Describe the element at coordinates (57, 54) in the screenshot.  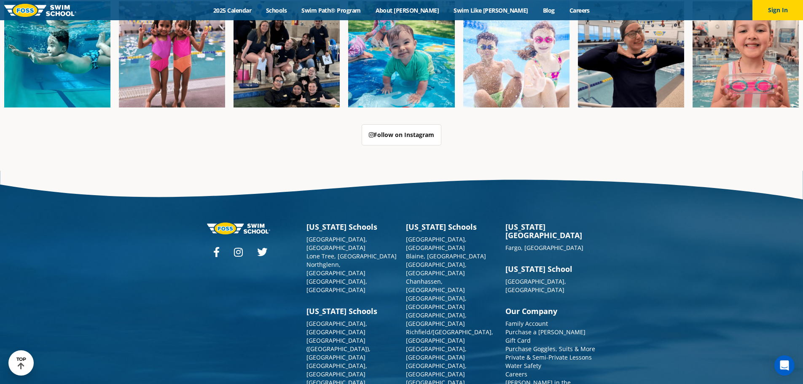
I see `img: Fa25-Website-Images-1-600x600.png` at that location.